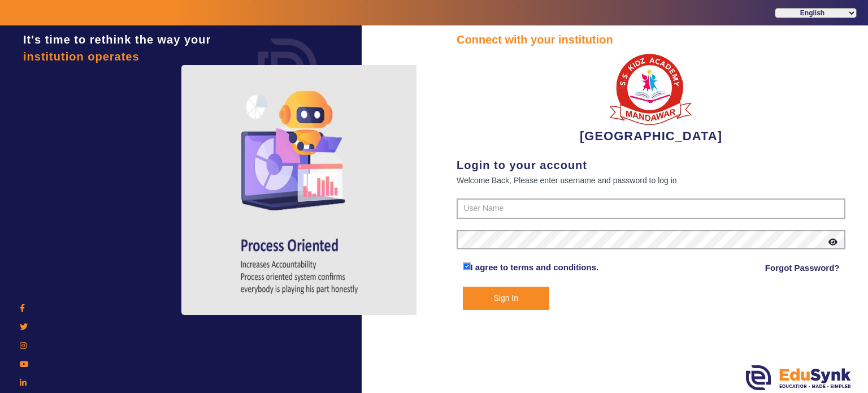 The height and width of the screenshot is (393, 868). Describe the element at coordinates (300, 190) in the screenshot. I see `img: login4.png` at that location.